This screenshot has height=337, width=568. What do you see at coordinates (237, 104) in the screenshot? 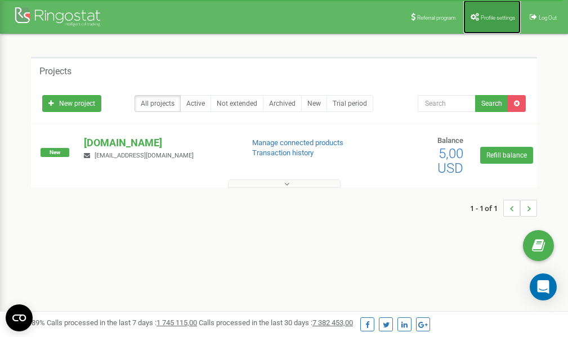
I see `a: Not extended` at bounding box center [237, 104].